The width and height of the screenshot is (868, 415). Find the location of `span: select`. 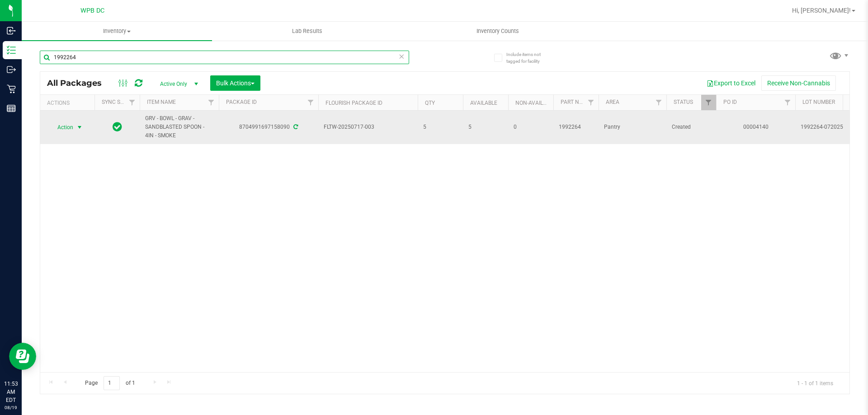

span: select is located at coordinates (80, 127).